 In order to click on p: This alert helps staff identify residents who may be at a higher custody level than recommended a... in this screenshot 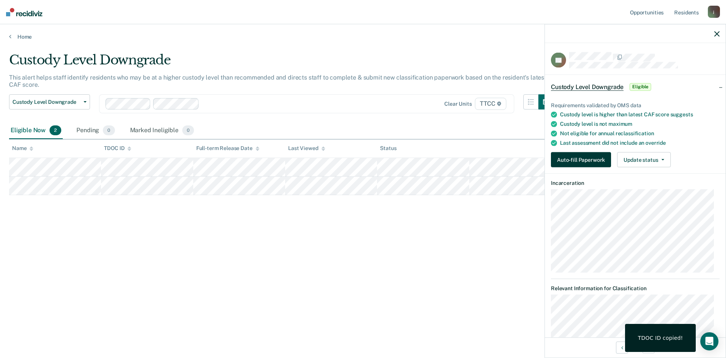, I will do `click(278, 81)`.